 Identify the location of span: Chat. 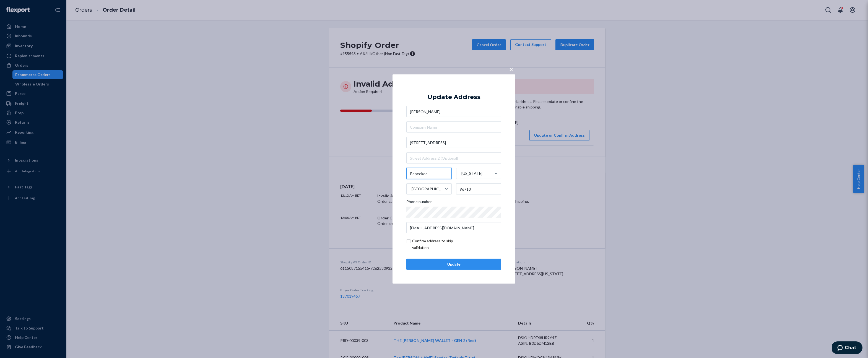
(19, 6).